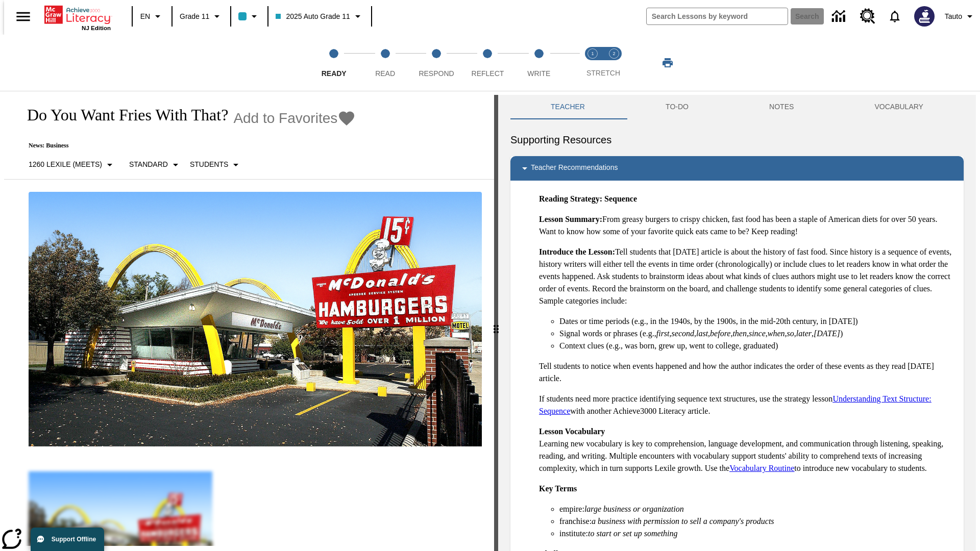 This screenshot has width=980, height=551. Describe the element at coordinates (736, 169) in the screenshot. I see `div: Teacher Recommendations` at that location.